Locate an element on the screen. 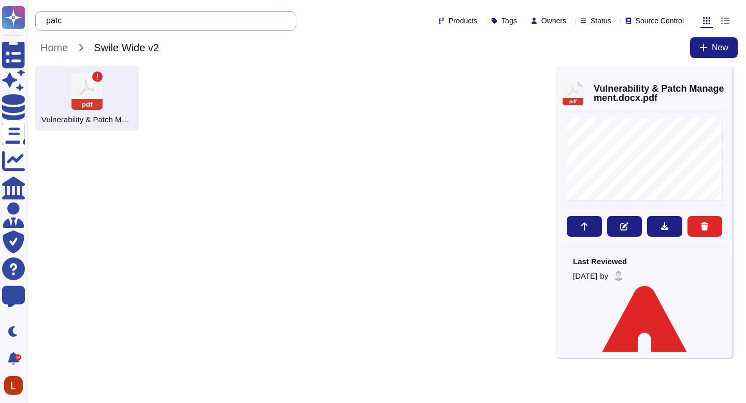 The height and width of the screenshot is (403, 746). button: Move to... is located at coordinates (584, 226).